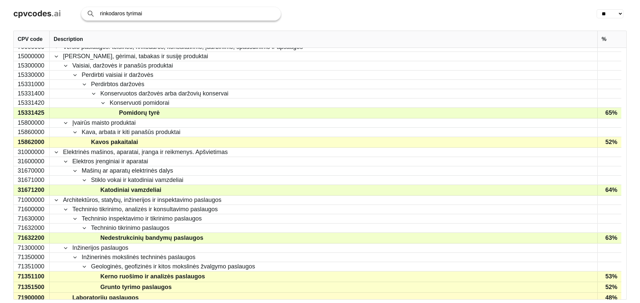 This screenshot has width=640, height=303. Describe the element at coordinates (32, 267) in the screenshot. I see `div: 71351000` at that location.